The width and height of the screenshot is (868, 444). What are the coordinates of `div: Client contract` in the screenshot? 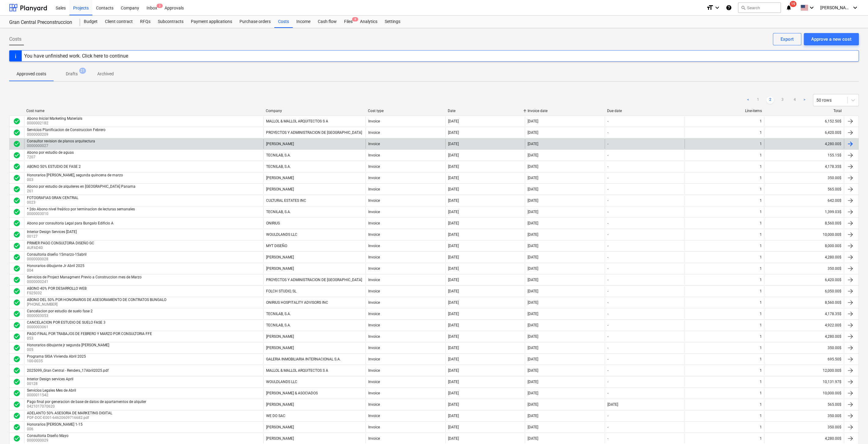 It's located at (118, 22).